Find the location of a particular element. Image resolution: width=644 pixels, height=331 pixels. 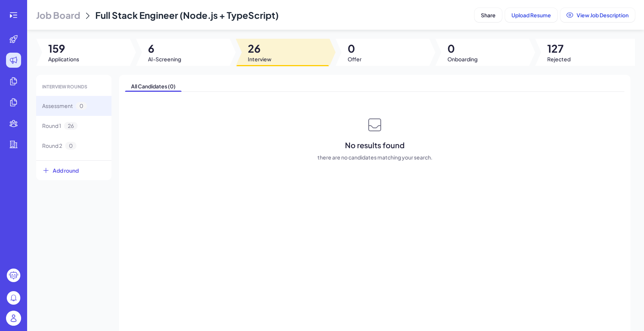

button: Add round is located at coordinates (74, 170).